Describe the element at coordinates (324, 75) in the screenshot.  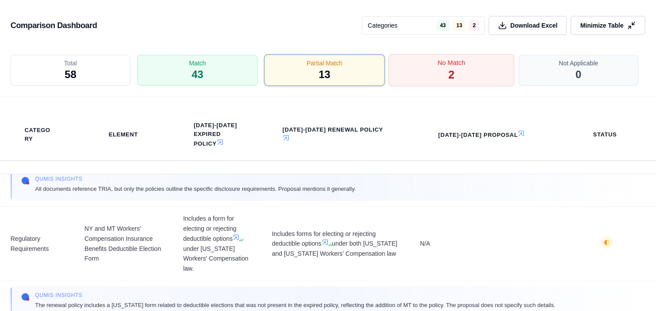
I see `span: 13` at that location.